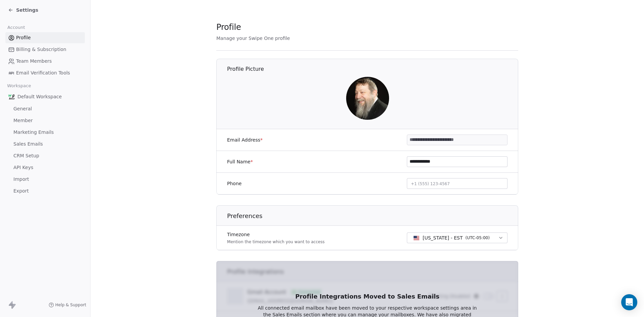 The image size is (644, 317). Describe the element at coordinates (244, 139) in the screenshot. I see `label: Email Address` at that location.